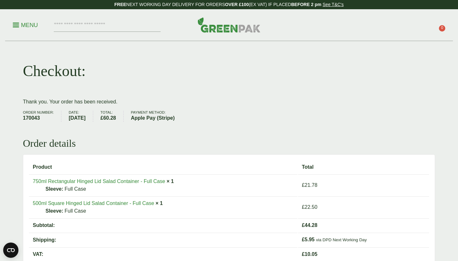 Image resolution: width=458 pixels, height=261 pixels. I want to click on bdi: 60.28, so click(108, 118).